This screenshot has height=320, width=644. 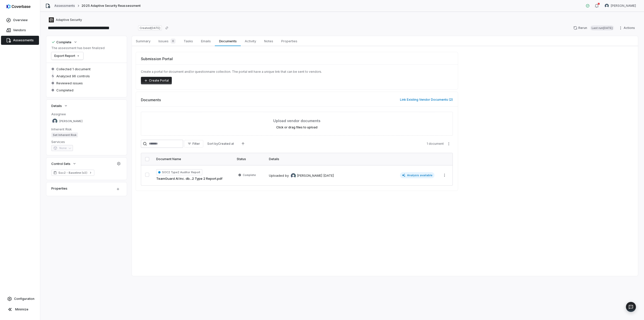 I want to click on span: Soc2 - Baseline (v2), so click(x=73, y=173).